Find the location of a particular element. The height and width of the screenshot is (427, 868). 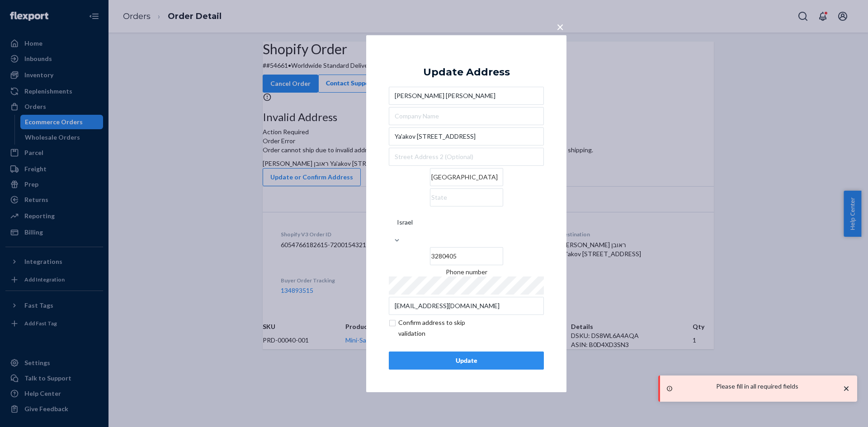

div: Update is located at coordinates (466, 361).